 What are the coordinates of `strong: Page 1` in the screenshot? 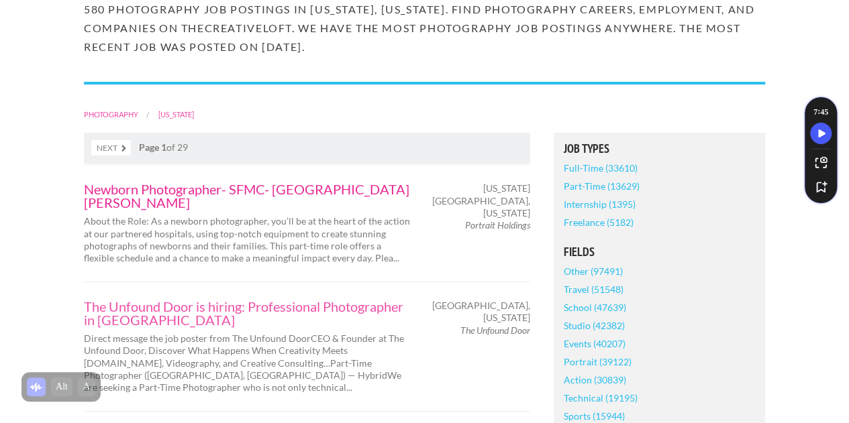 It's located at (152, 147).